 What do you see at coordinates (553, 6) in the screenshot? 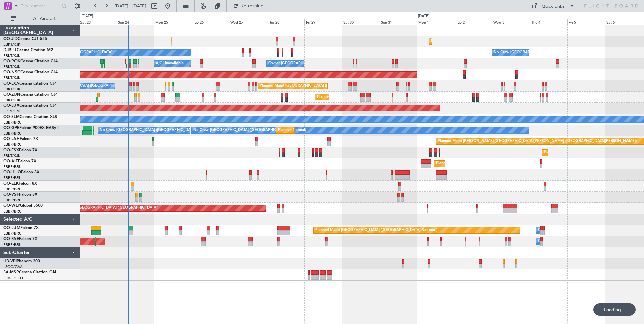
I see `button: Quick Links` at bounding box center [553, 6].